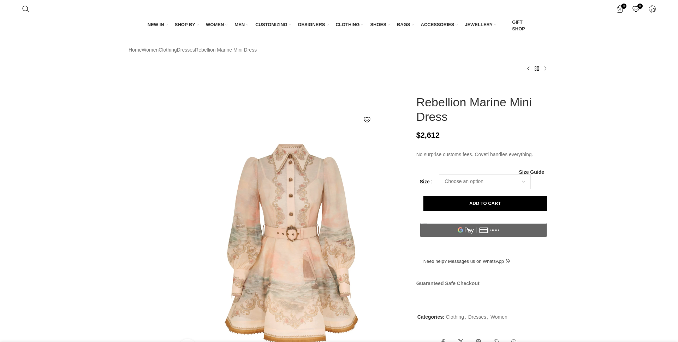 This screenshot has width=678, height=342. I want to click on img: guaranteed-safe-checkout-bordered.j, so click(478, 296).